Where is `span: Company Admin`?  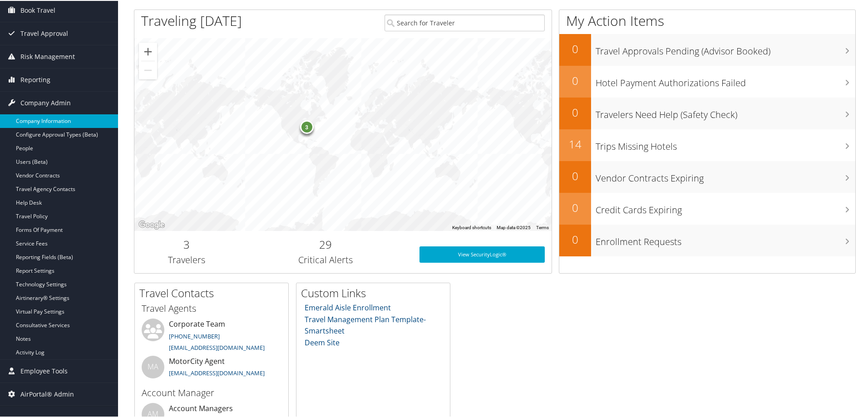
span: Company Admin is located at coordinates (45, 102).